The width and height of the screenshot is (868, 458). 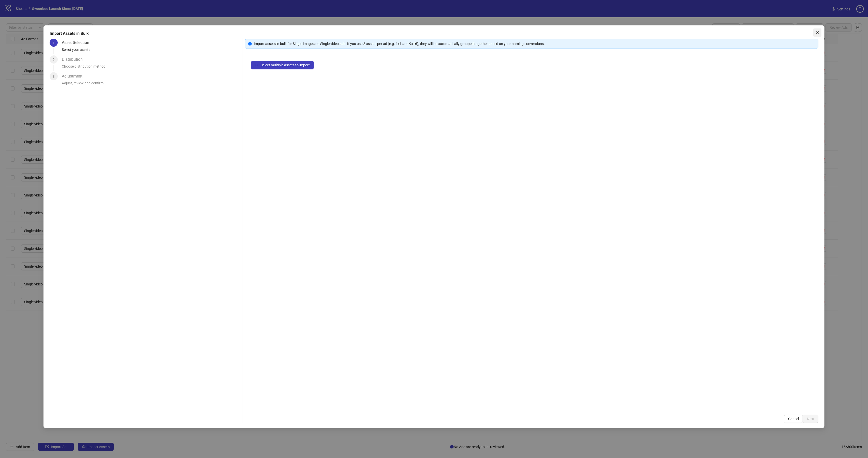 What do you see at coordinates (817, 32) in the screenshot?
I see `button: Close` at bounding box center [817, 32].